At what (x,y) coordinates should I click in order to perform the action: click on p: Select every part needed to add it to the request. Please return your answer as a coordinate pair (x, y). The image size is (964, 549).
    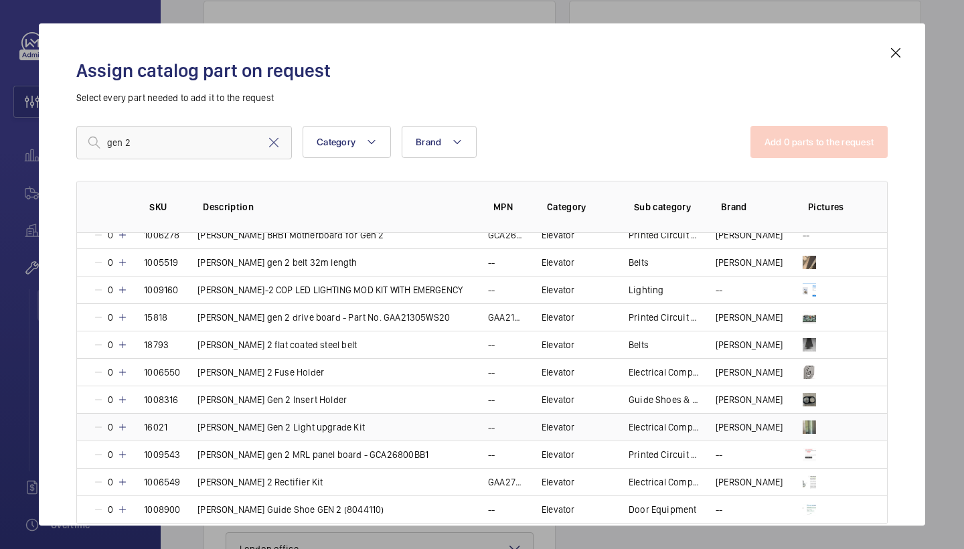
    Looking at the image, I should click on (482, 98).